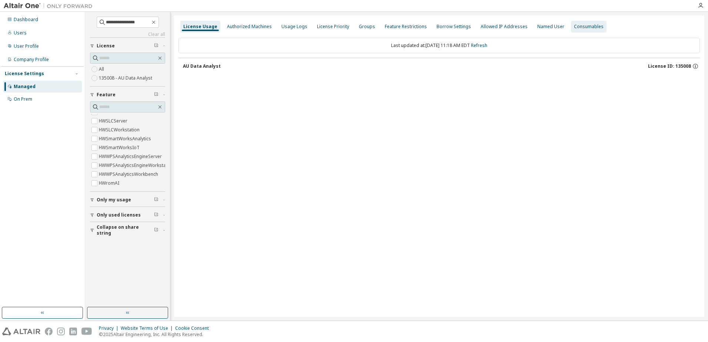 Image resolution: width=708 pixels, height=342 pixels. I want to click on button: Only my usage, so click(127, 200).